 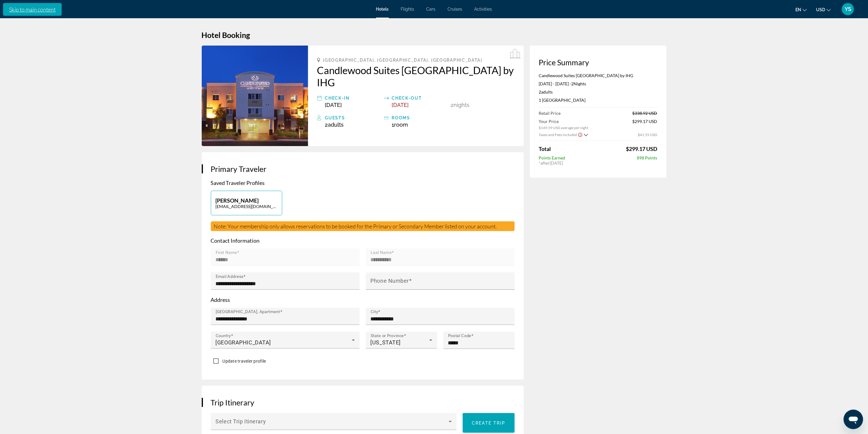 What do you see at coordinates (455, 9) in the screenshot?
I see `a: Cruises` at bounding box center [455, 9].